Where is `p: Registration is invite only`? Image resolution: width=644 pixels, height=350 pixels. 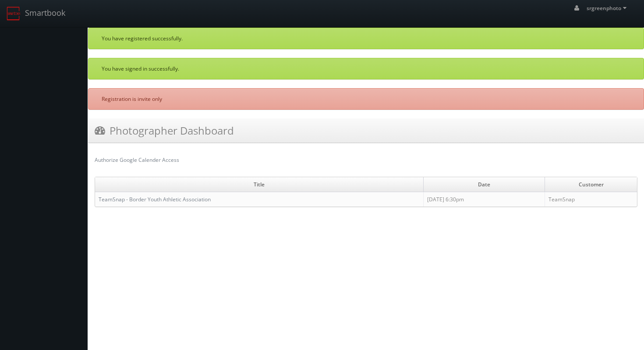 p: Registration is invite only is located at coordinates (366, 99).